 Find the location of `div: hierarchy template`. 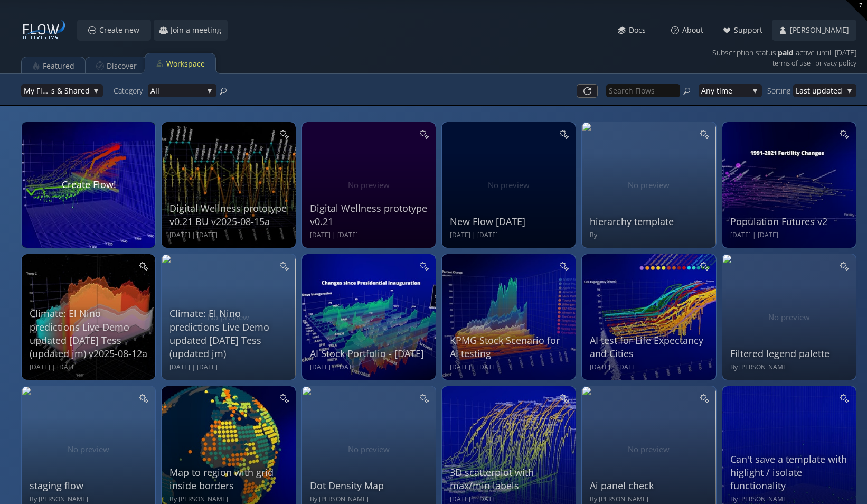

div: hierarchy template is located at coordinates (650, 222).